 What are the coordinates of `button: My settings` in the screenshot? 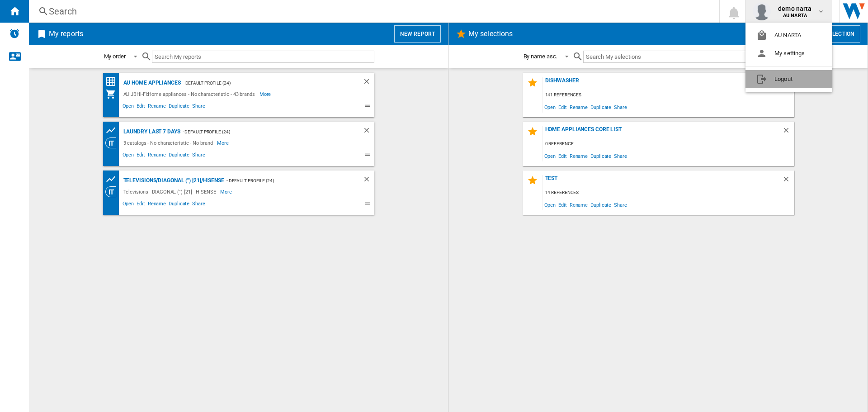 It's located at (789, 53).